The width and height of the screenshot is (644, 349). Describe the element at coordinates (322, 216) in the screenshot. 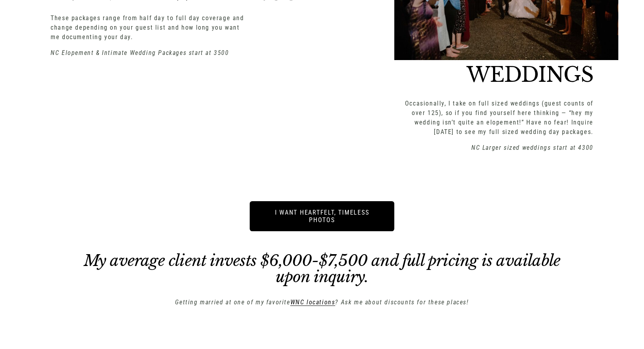

I see `a: i want heartfelt, timeless photos` at that location.